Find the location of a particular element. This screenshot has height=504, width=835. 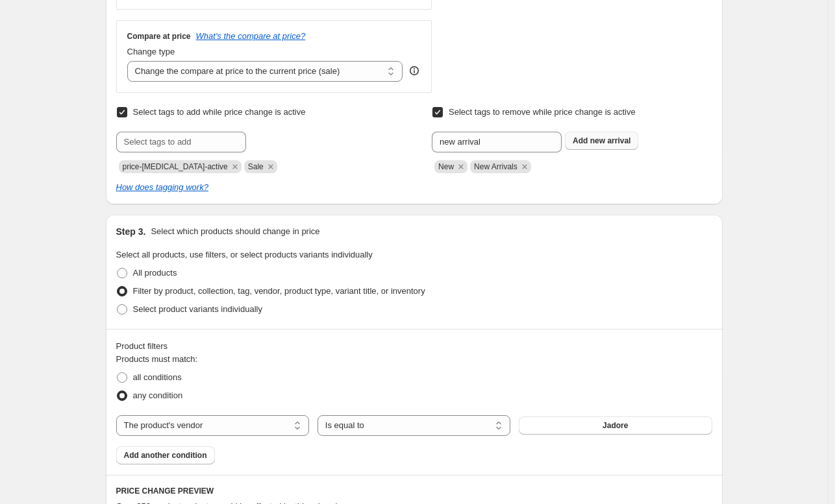

button: Add new arrival is located at coordinates (601, 141).